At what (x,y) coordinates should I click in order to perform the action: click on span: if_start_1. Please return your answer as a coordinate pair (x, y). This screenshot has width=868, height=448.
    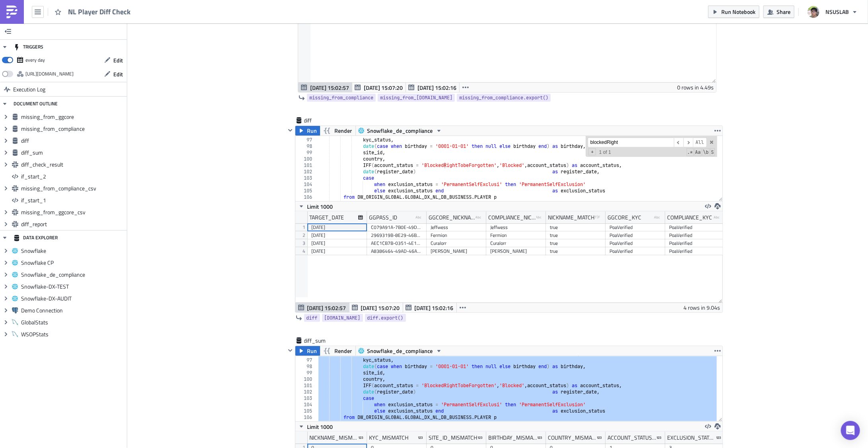
    Looking at the image, I should click on (73, 200).